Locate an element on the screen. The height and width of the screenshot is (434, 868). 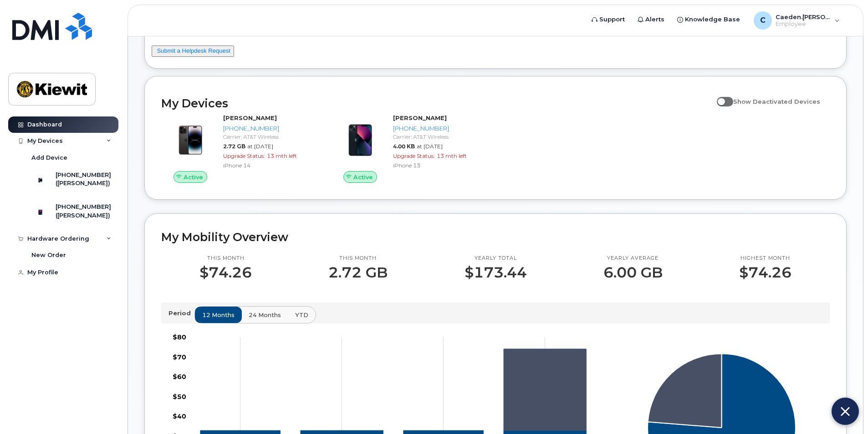
span: Knowledge Base is located at coordinates (712, 20).